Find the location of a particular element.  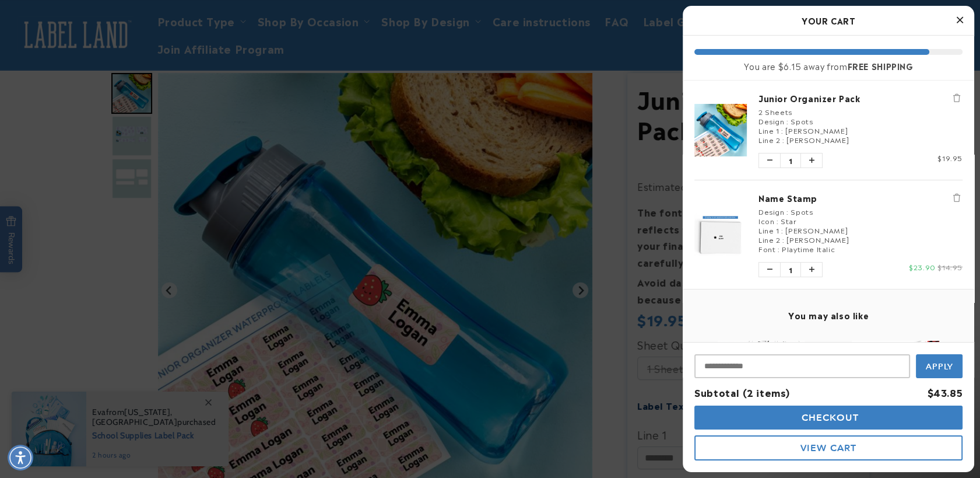

button: Decrease quantity of Junior Organizer Pack is located at coordinates (770, 160).